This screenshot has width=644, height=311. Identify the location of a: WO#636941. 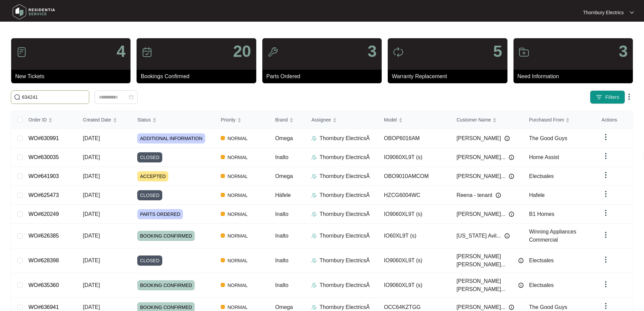
(43, 307).